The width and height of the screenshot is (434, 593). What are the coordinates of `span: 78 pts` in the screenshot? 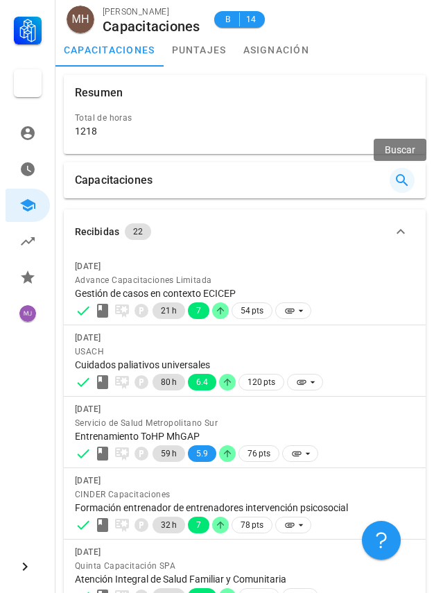 It's located at (252, 525).